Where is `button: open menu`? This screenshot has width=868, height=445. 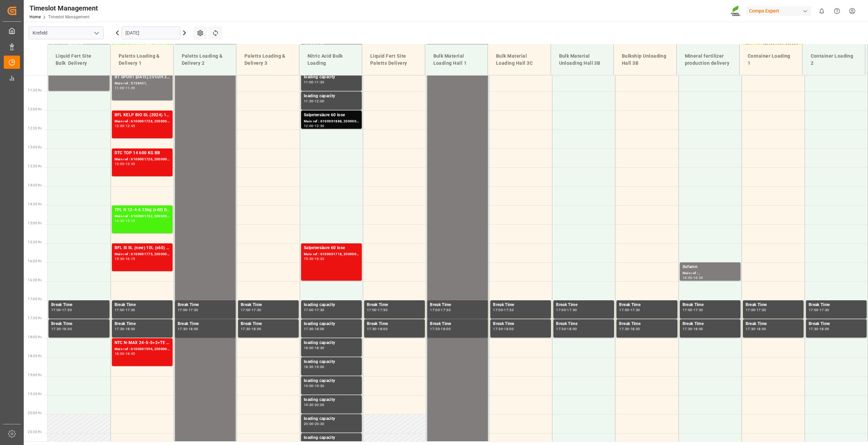
button: open menu is located at coordinates (96, 33).